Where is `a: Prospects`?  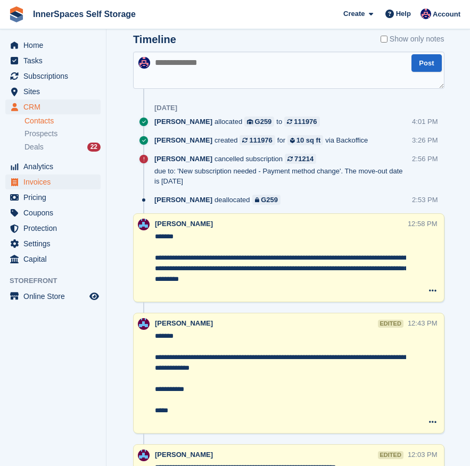 a: Prospects is located at coordinates (62, 133).